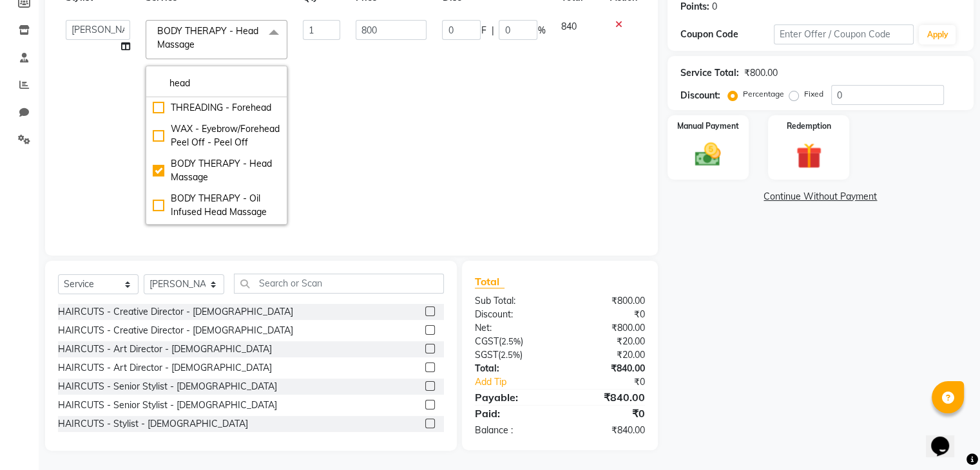 Image resolution: width=980 pixels, height=470 pixels. What do you see at coordinates (513, 413) in the screenshot?
I see `div: Paid:` at bounding box center [513, 413].